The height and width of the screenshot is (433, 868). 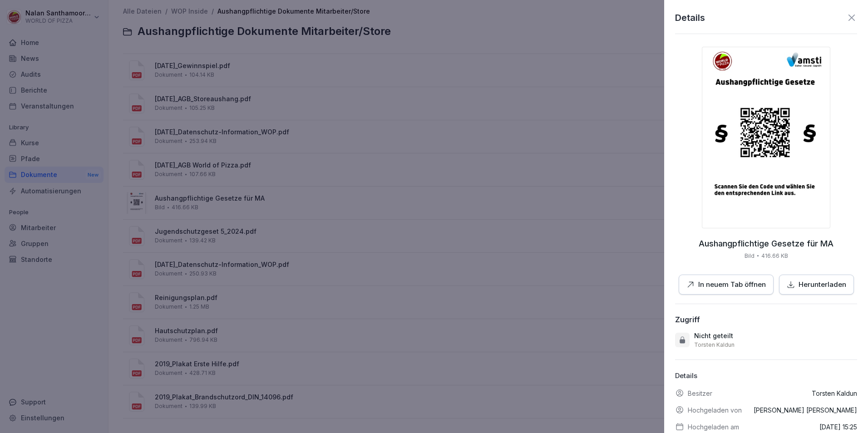 I want to click on p: In neuem Tab öffnen, so click(x=732, y=285).